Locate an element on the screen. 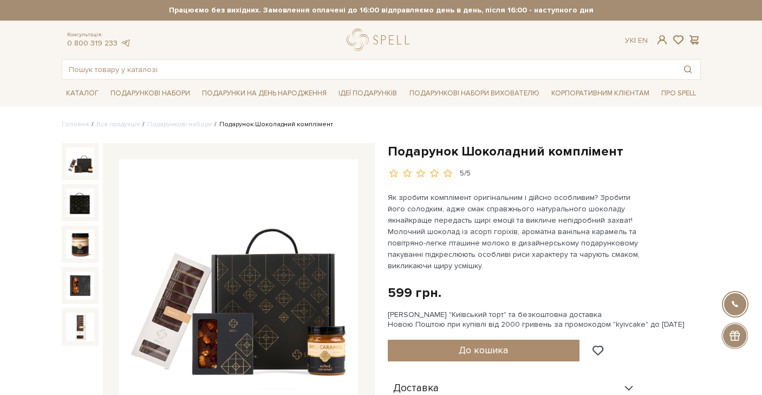 The image size is (762, 395). a: Головна is located at coordinates (75, 124).